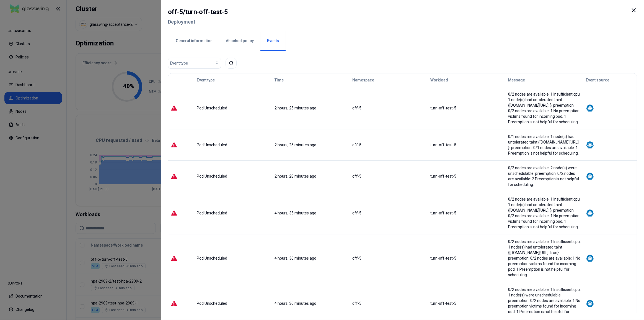 This screenshot has height=320, width=644. Describe the element at coordinates (545, 176) in the screenshot. I see `div: 0/2 nodes are available: 2 node(s) were unschedulable. preemption: 0/2 nodes are available: 2 Pre...` at that location.